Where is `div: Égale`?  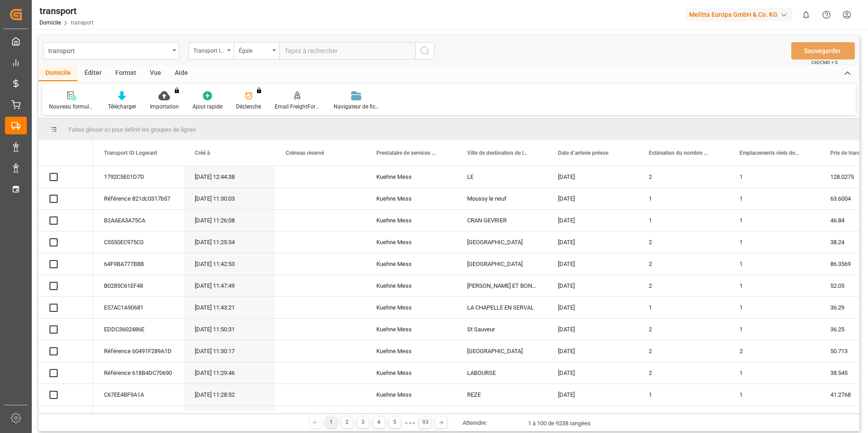
div: Égale is located at coordinates (254, 49).